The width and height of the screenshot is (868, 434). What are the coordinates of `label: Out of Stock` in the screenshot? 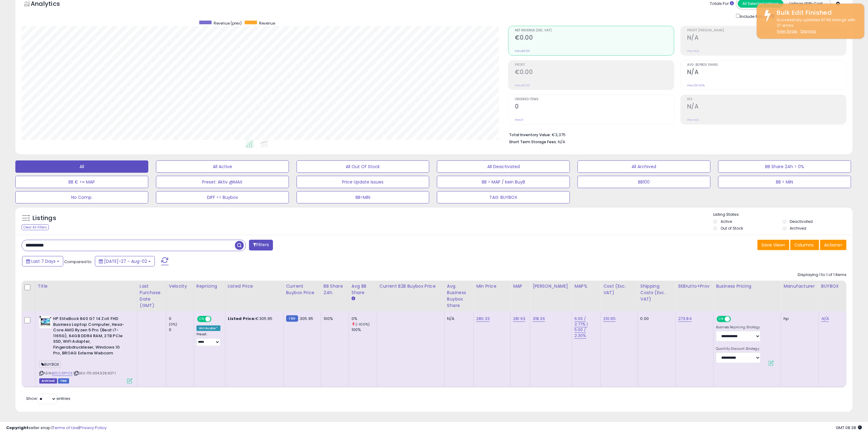 It's located at (732, 228).